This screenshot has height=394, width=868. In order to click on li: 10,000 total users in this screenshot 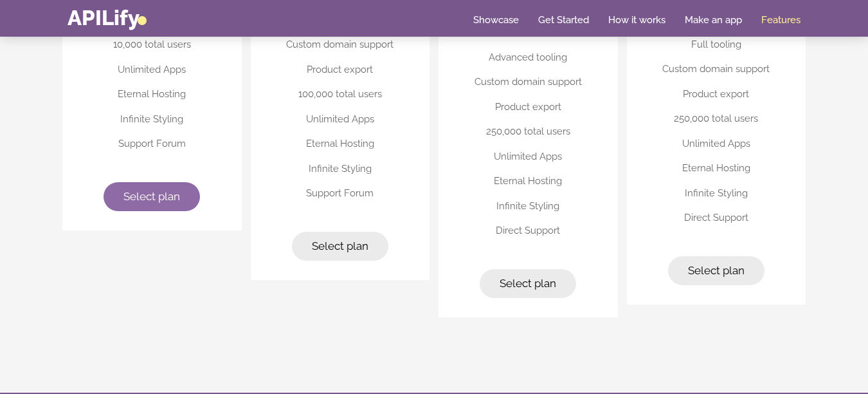, I will do `click(152, 44)`.